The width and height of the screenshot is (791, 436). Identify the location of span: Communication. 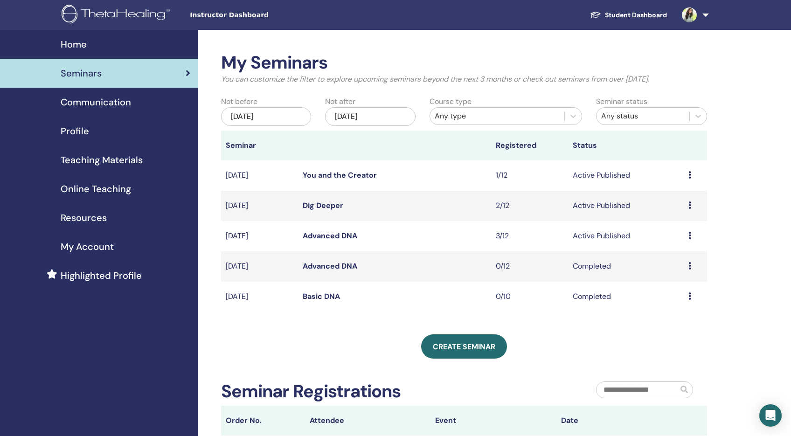
(96, 102).